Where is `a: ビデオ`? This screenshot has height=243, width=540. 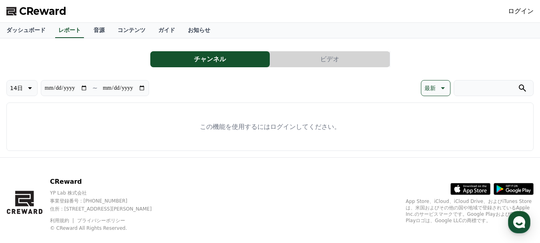
a: ビデオ is located at coordinates (330, 59).